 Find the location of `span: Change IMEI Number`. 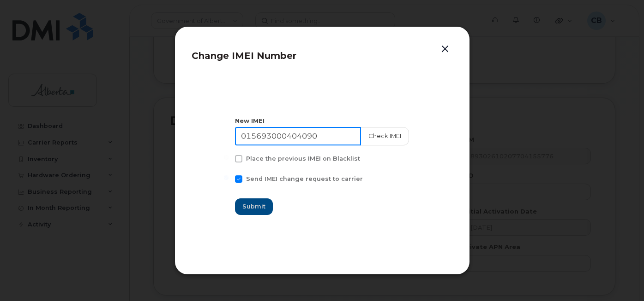

span: Change IMEI Number is located at coordinates (243, 55).